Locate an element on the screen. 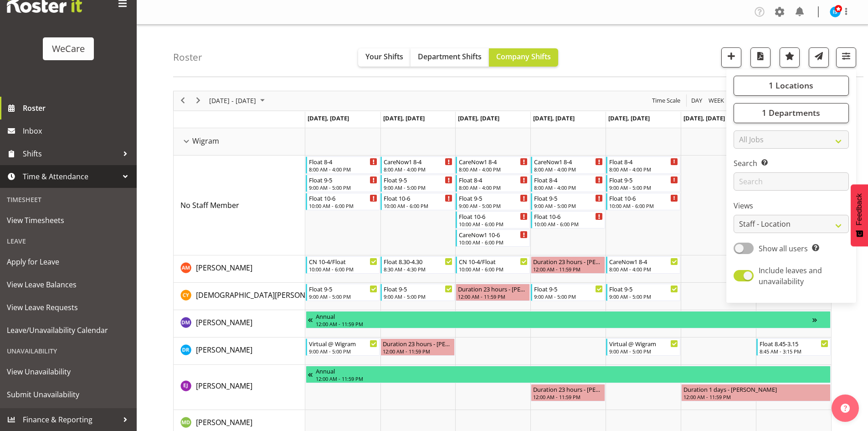 This screenshot has height=431, width=868. div: No Staff Member"s event - Float 9-5 Begin From Friday, October 17, 2025 at 9:00:00 AM GMT+13:00 E... is located at coordinates (643, 183).